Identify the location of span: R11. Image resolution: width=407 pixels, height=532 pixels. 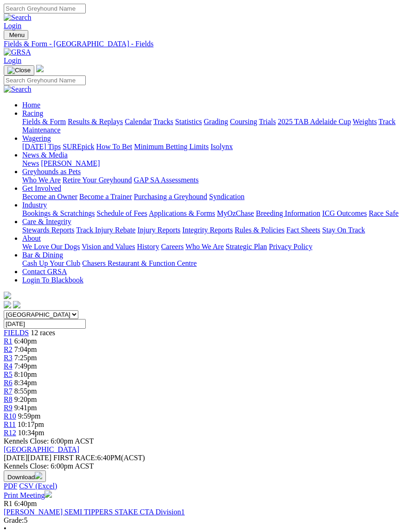
(10, 424).